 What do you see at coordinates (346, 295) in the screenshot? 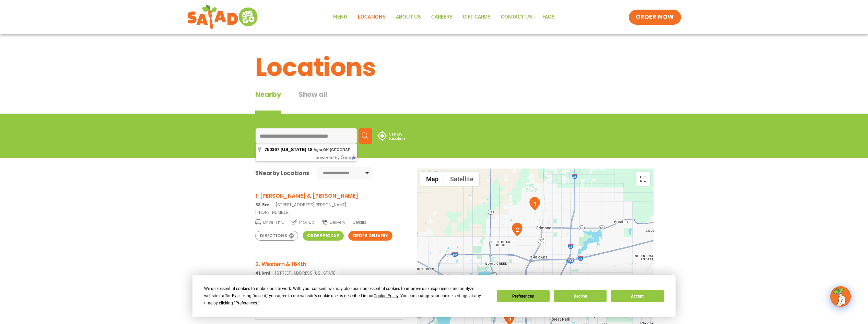
I see `div: We use essential cookies to make our site work. With your consent, we may also use non-essential ...` at bounding box center [346, 295].